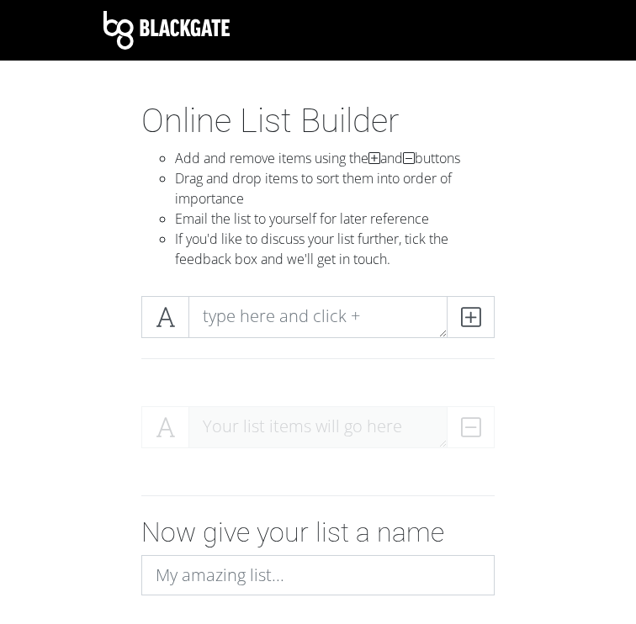  Describe the element at coordinates (167, 30) in the screenshot. I see `img: Blackgate` at that location.